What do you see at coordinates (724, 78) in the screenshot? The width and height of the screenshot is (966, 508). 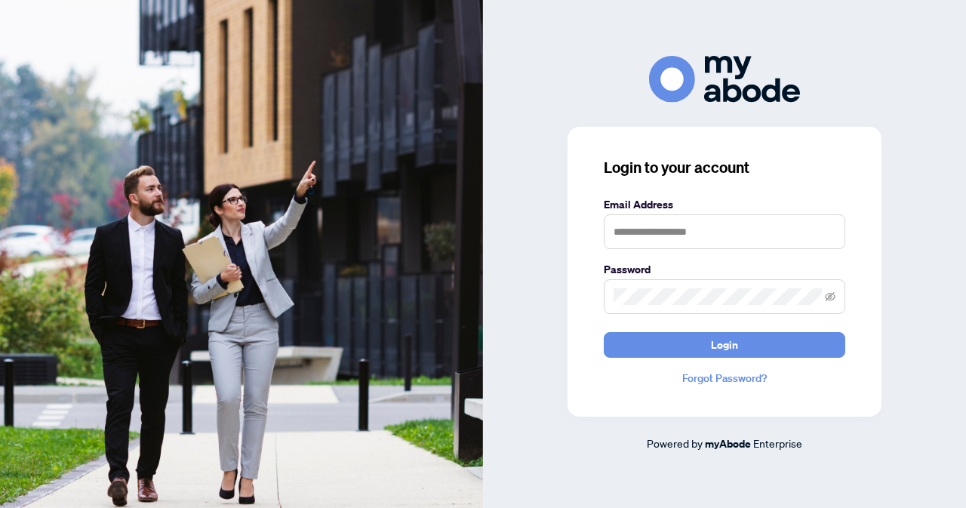 I see `img: ma-logo` at bounding box center [724, 78].